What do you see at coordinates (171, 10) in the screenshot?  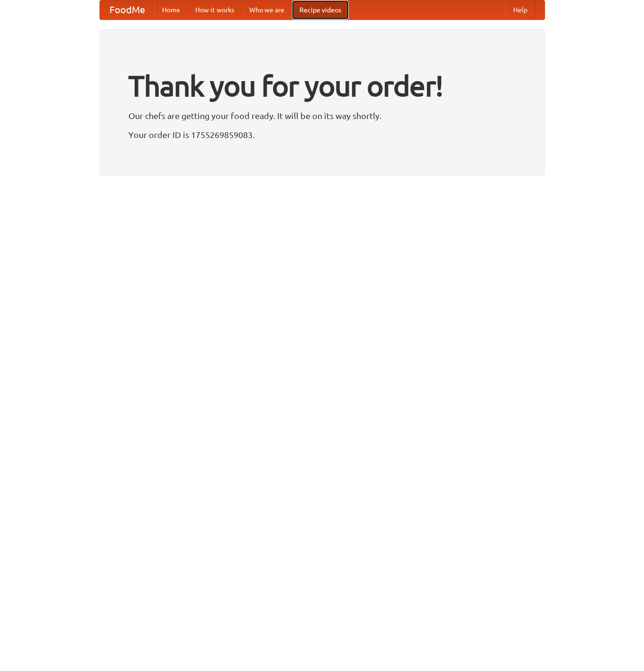 I see `a: Home` at bounding box center [171, 10].